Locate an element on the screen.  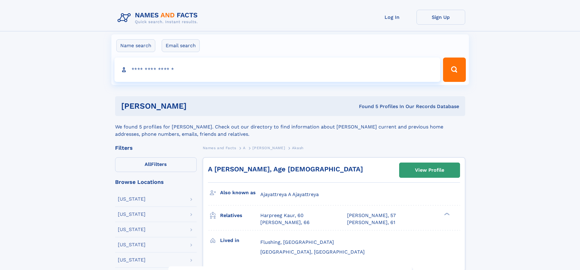
span: All is located at coordinates (148, 164).